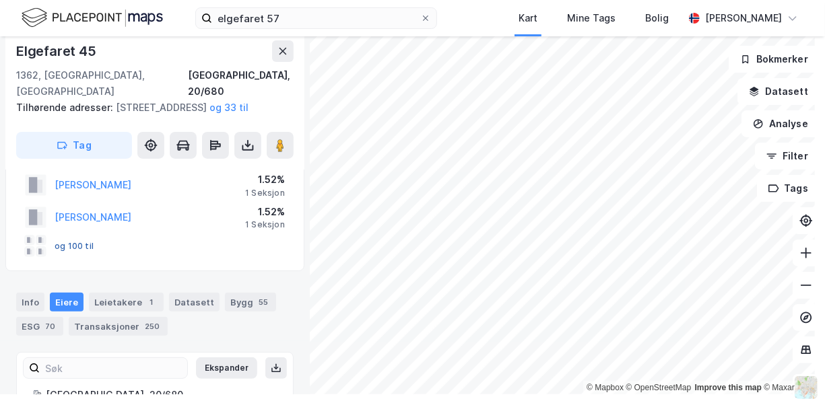 The width and height of the screenshot is (825, 401). I want to click on div: Kontrollprogram for chat, so click(791, 369).